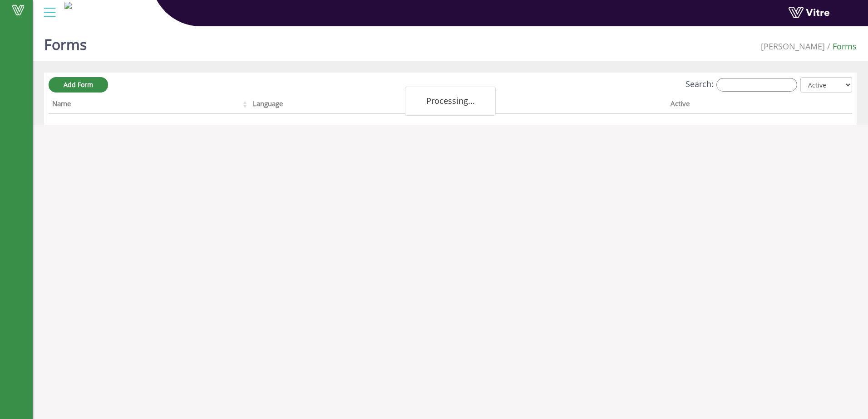 Image resolution: width=868 pixels, height=419 pixels. Describe the element at coordinates (78, 85) in the screenshot. I see `a: Add Form` at that location.